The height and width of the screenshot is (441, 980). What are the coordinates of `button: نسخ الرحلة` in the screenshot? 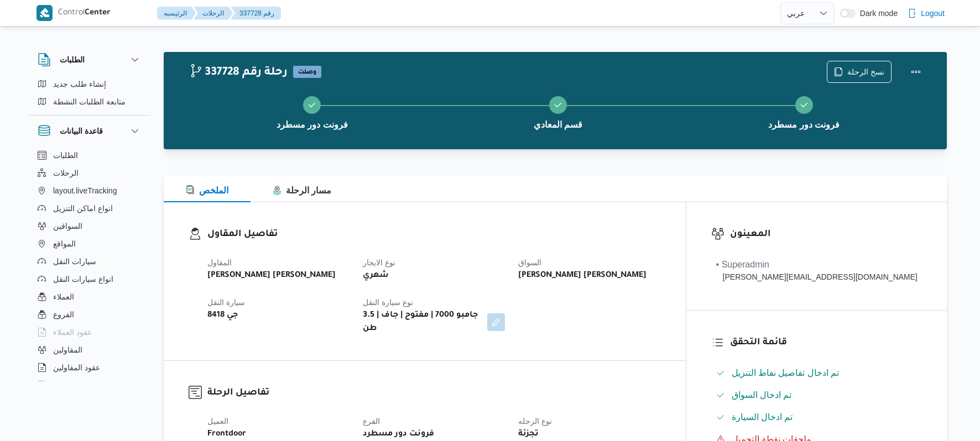 It's located at (859, 72).